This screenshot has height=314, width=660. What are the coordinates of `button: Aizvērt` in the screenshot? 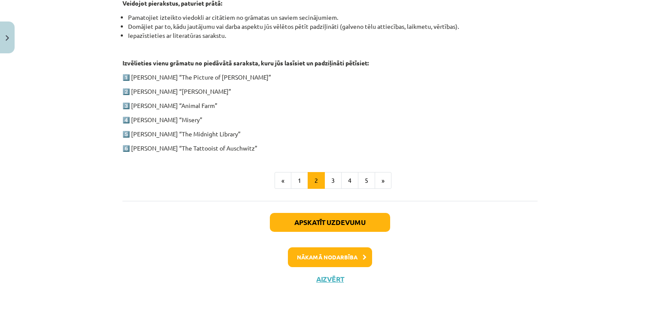 It's located at (330, 279).